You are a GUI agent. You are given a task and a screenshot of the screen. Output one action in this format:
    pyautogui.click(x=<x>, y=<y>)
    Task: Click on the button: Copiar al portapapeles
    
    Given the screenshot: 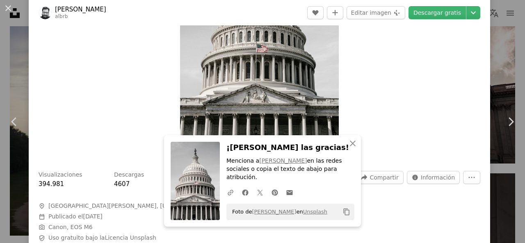 What is the action you would take?
    pyautogui.click(x=346, y=212)
    